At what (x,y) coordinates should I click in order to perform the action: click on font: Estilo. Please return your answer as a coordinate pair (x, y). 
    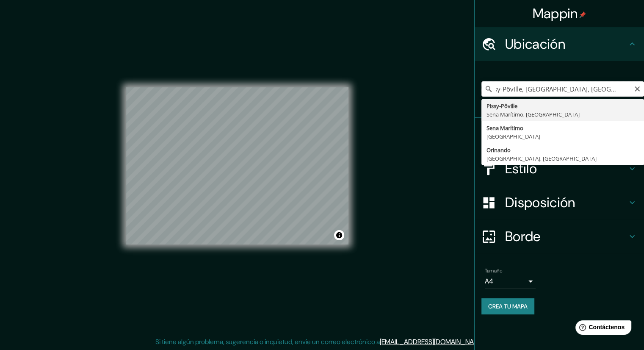
    Looking at the image, I should click on (521, 168).